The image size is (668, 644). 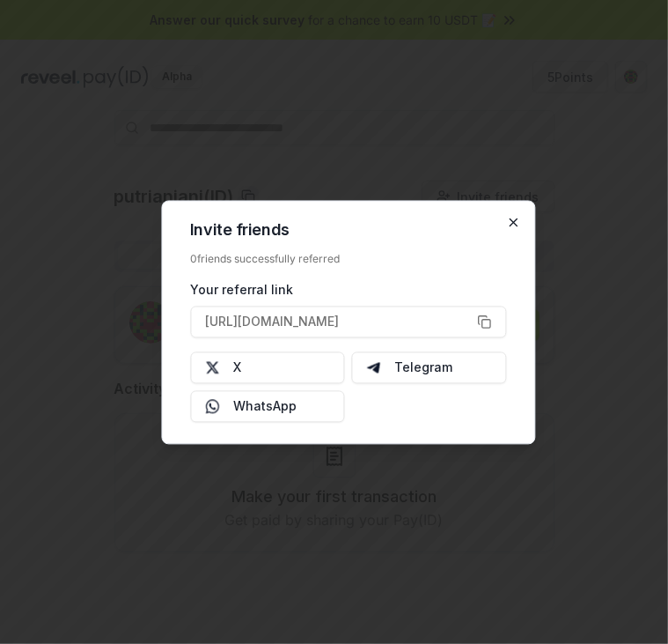 I want to click on div: 0 friends successfully referred, so click(x=348, y=259).